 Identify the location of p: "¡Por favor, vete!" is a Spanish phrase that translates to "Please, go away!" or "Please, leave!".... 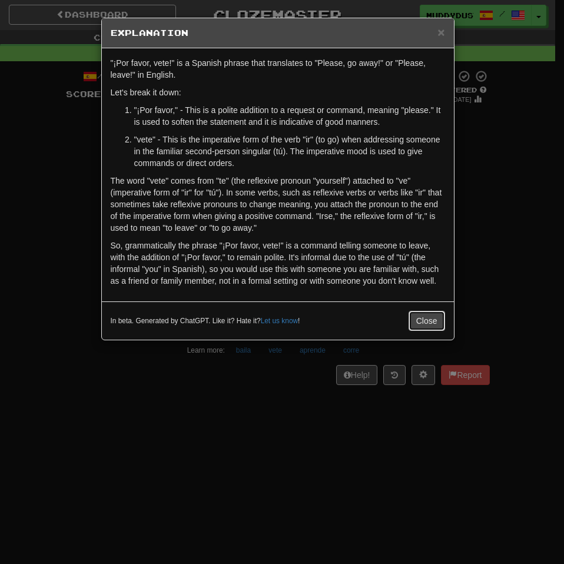
(278, 69).